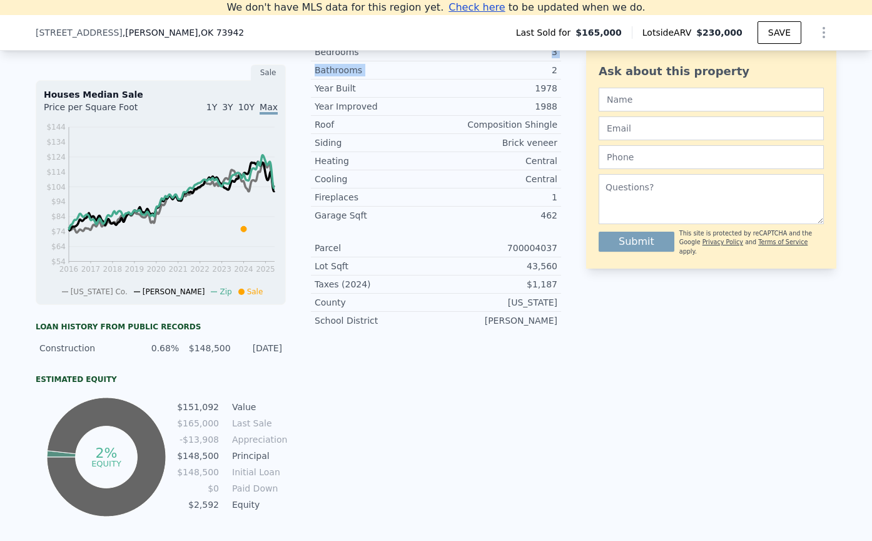  I want to click on div: Year Improved, so click(375, 106).